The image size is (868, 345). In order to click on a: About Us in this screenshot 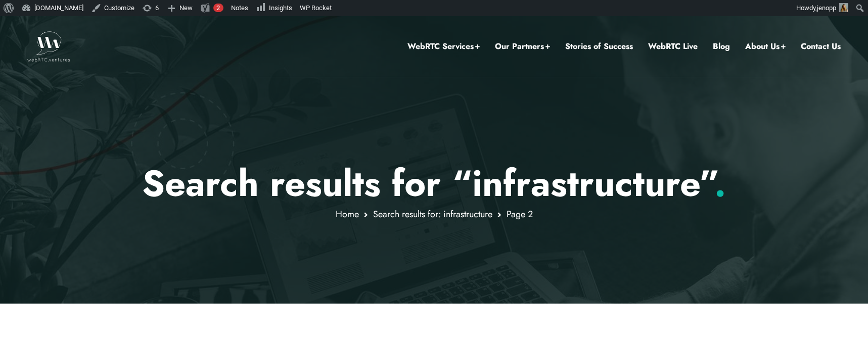, I will do `click(765, 46)`.